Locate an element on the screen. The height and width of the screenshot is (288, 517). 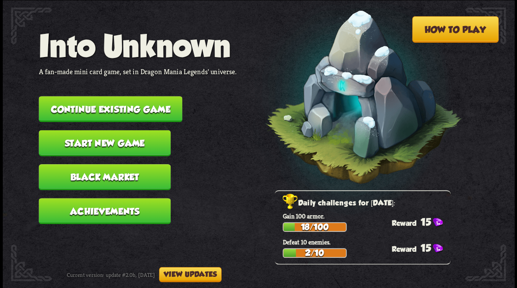
p: Defeat 10 enemies. is located at coordinates (366, 241).